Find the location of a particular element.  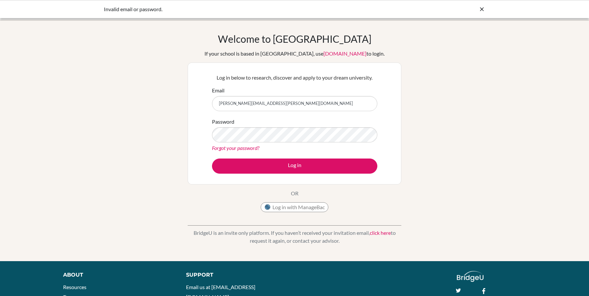

p: BridgeU is an invite only platform. If you haven’t received your invitation email, to request it ... is located at coordinates (295, 237).